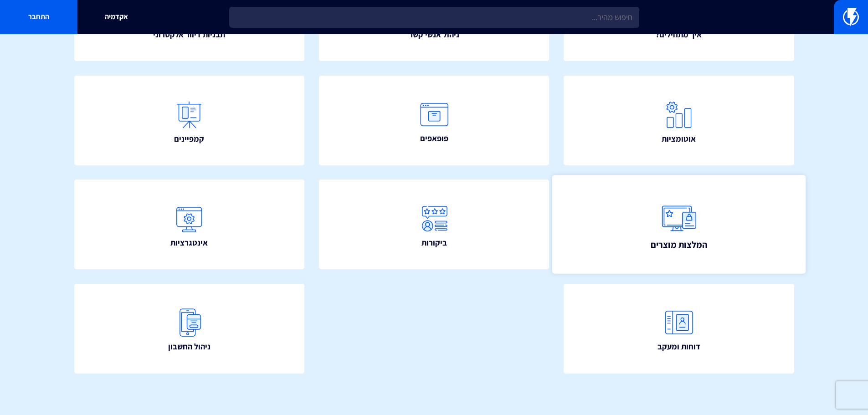  I want to click on span: איך מתחילים?, so click(679, 35).